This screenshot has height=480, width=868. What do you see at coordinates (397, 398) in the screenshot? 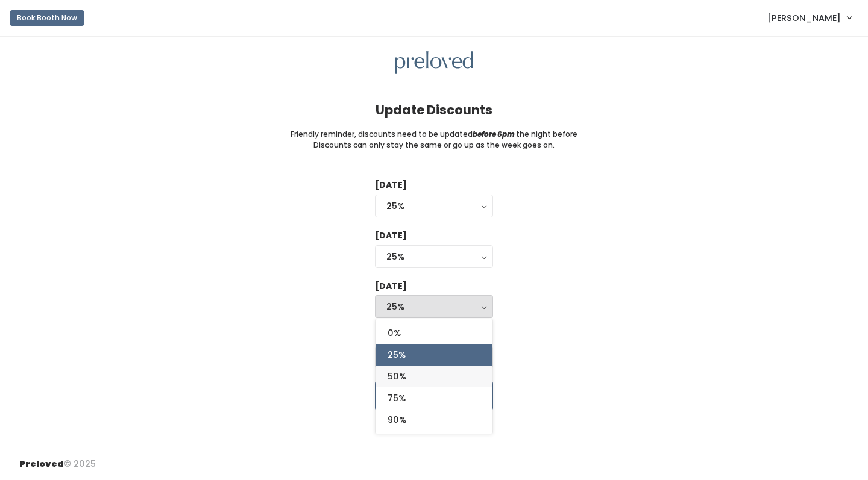
I see `span: 75%` at bounding box center [397, 398].